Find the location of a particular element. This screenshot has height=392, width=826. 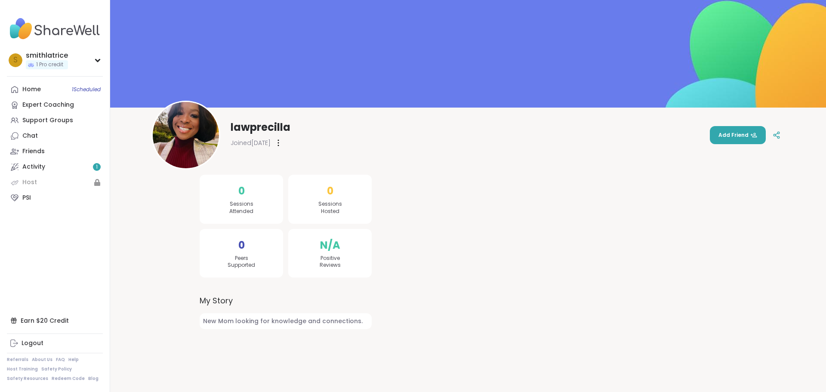

a: Redeem Code is located at coordinates (68, 379).